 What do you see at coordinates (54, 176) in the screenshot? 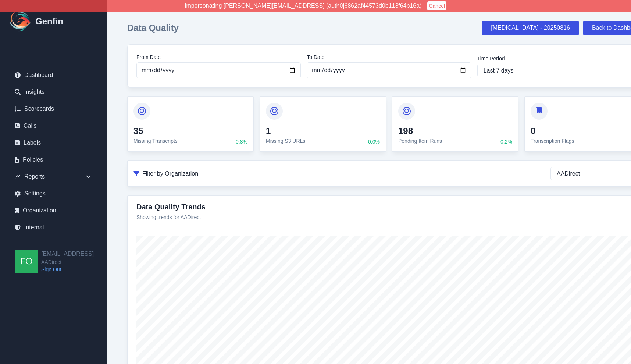
I see `div: Reports` at bounding box center [54, 176].